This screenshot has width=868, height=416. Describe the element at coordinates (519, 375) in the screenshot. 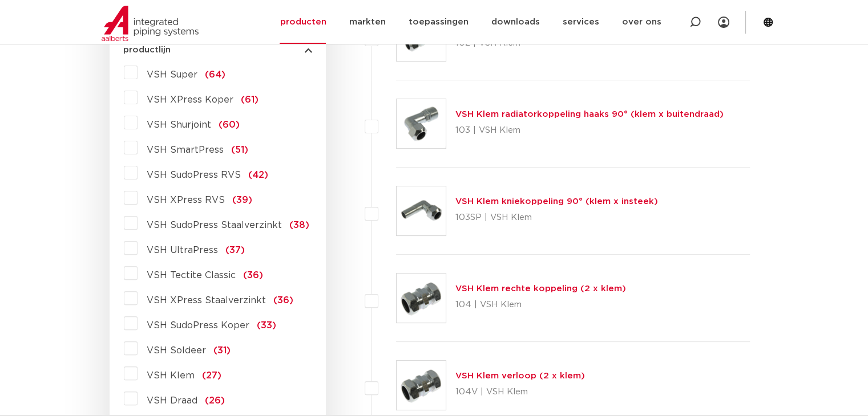

I see `a: VSH Klem verloop (2 x klem)` at that location.